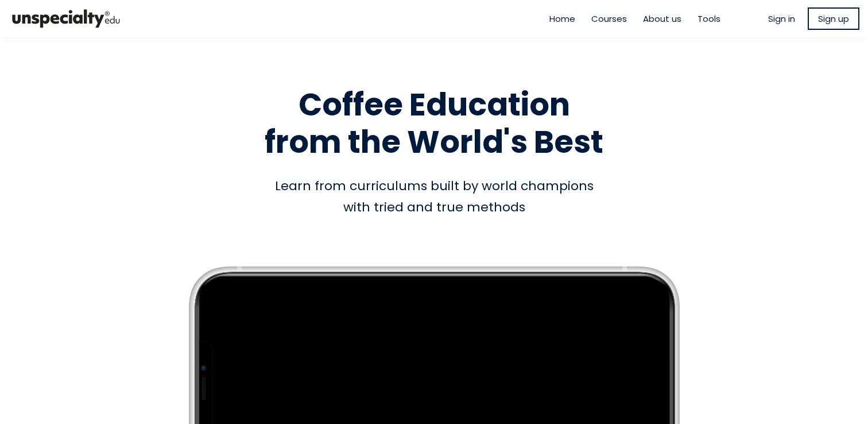 The width and height of the screenshot is (868, 424). What do you see at coordinates (662, 18) in the screenshot?
I see `a: About us` at bounding box center [662, 18].